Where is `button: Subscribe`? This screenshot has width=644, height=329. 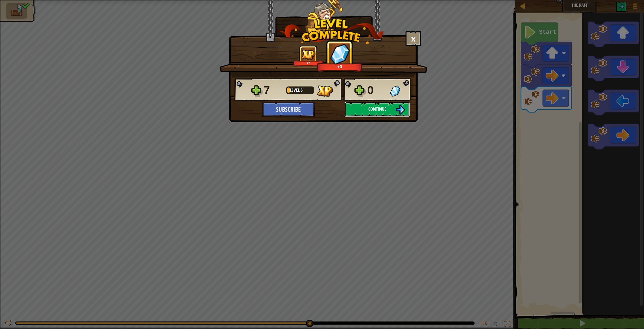
button: Subscribe is located at coordinates (288, 110).